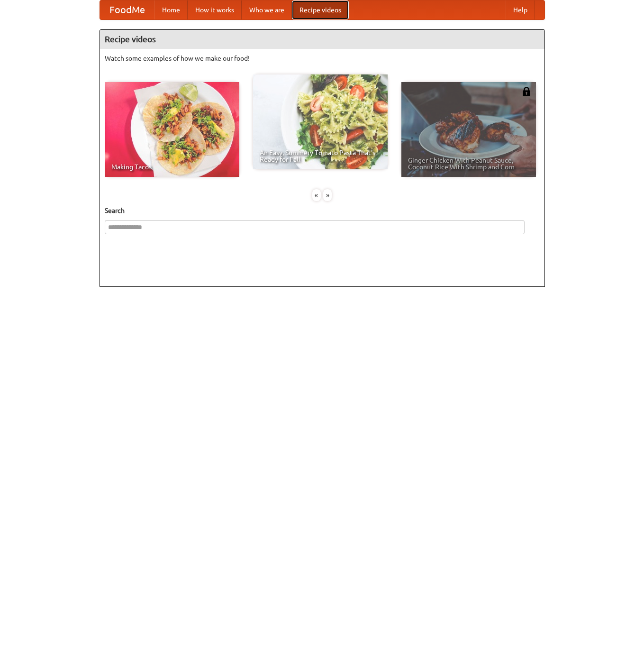 The image size is (644, 671). What do you see at coordinates (322, 40) in the screenshot?
I see `h4: Recipe videos` at bounding box center [322, 40].